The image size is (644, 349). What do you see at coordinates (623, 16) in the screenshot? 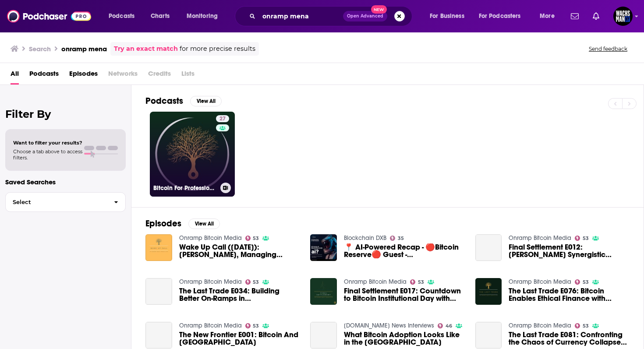
I see `span: Logged in as WachsmanNY` at bounding box center [623, 16].